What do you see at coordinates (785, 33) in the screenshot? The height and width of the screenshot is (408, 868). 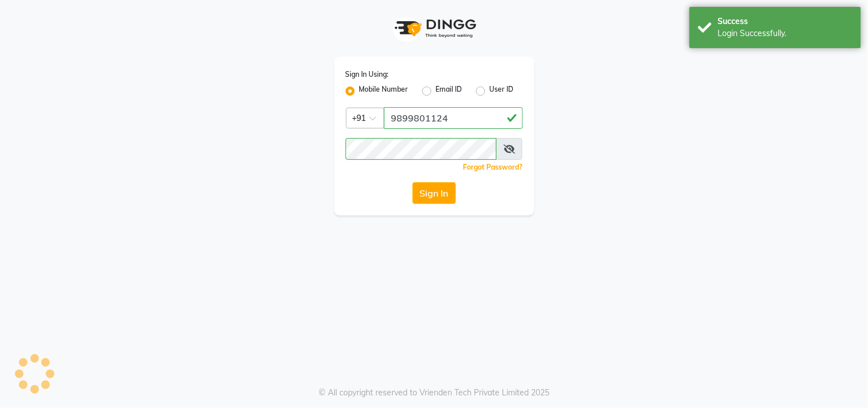 I see `div: Login Successfully.` at bounding box center [785, 33].